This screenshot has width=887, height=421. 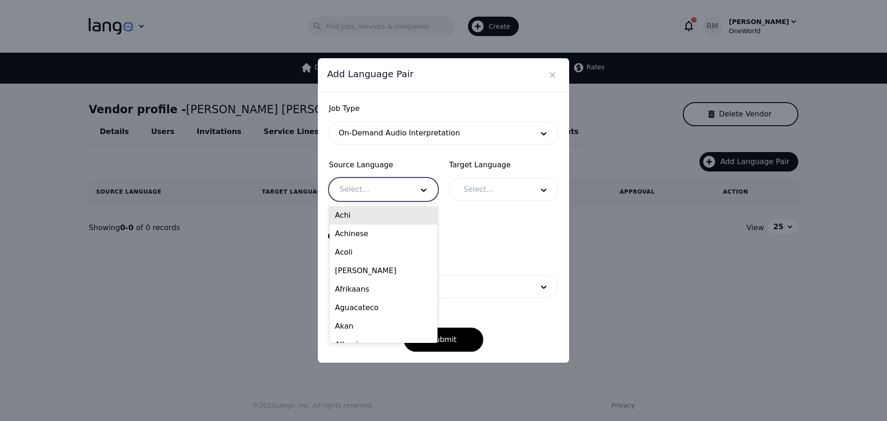 What do you see at coordinates (553, 75) in the screenshot?
I see `button: Close` at bounding box center [553, 75].